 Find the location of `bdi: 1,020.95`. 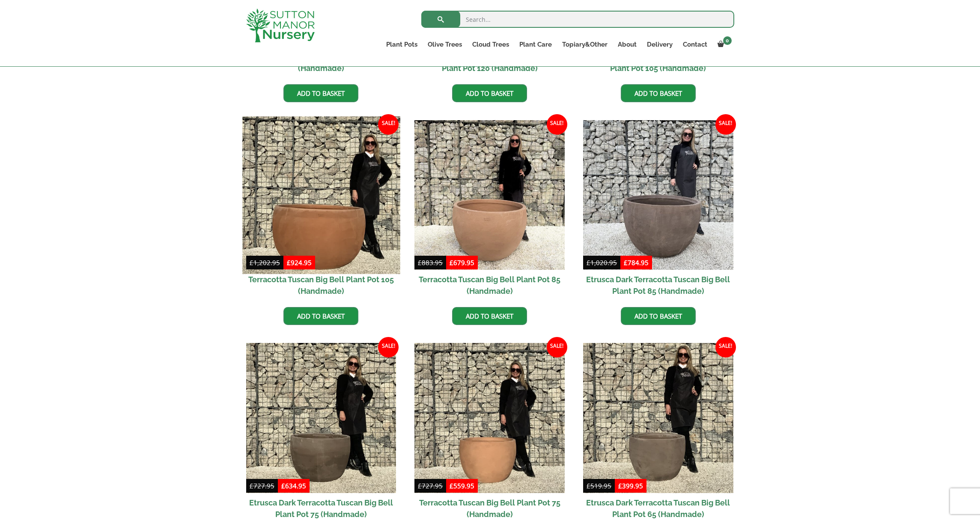

bdi: 1,020.95 is located at coordinates (602, 263).